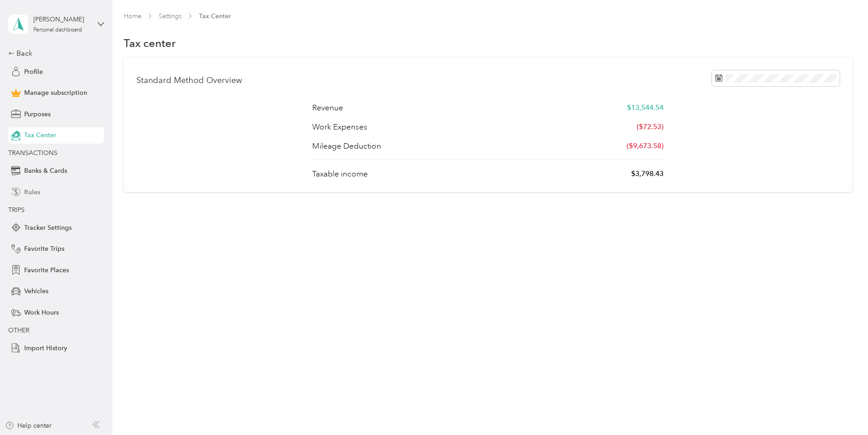 Image resolution: width=868 pixels, height=435 pixels. I want to click on span: Rules, so click(32, 192).